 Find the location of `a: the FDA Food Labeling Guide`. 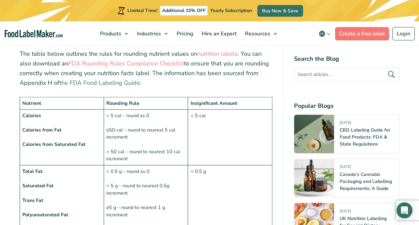

a: the FDA Food Labeling Guide is located at coordinates (100, 83).